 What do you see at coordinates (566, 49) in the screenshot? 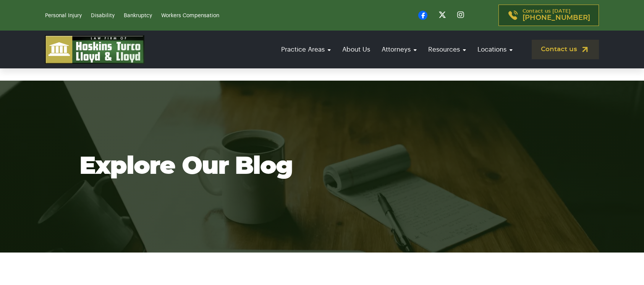
I see `a: Contact us` at bounding box center [566, 49].